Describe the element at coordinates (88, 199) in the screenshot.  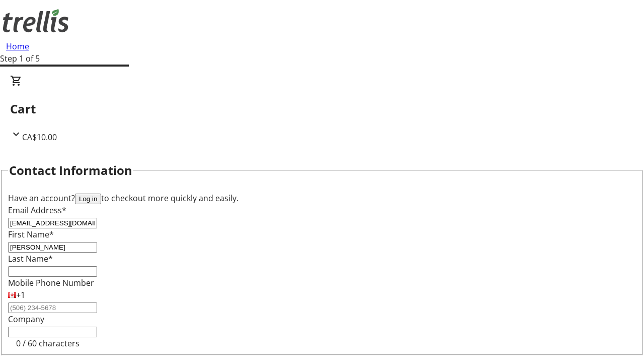
I see `button: Log in` at that location.